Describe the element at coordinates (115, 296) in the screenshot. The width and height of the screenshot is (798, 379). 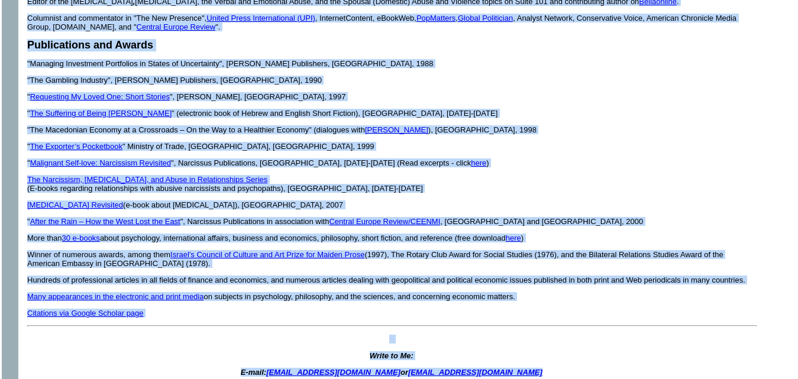
I see `a: Many appearances in the electronic and print media` at that location.